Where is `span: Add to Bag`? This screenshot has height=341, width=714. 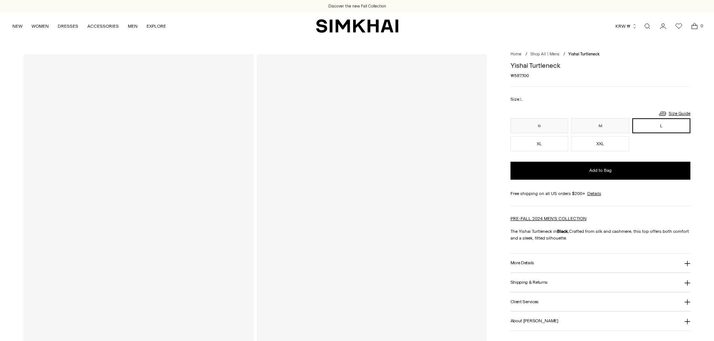
span: Add to Bag is located at coordinates (600, 170).